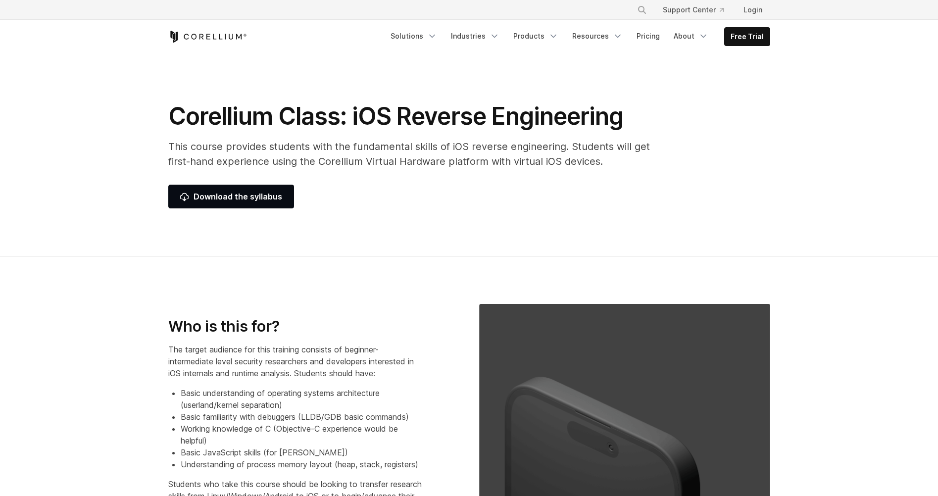  I want to click on a: Download the syllabus, so click(231, 197).